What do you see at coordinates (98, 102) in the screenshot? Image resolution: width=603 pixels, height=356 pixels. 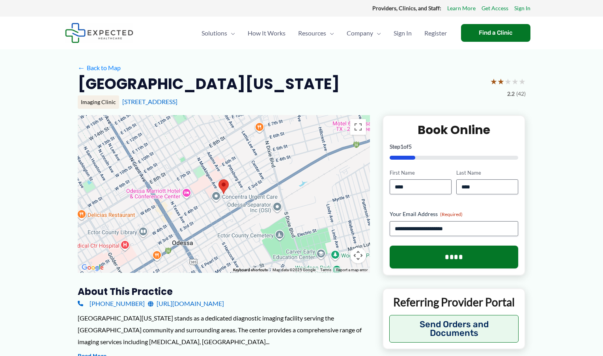 I see `div: Imaging Clinic` at bounding box center [98, 102].